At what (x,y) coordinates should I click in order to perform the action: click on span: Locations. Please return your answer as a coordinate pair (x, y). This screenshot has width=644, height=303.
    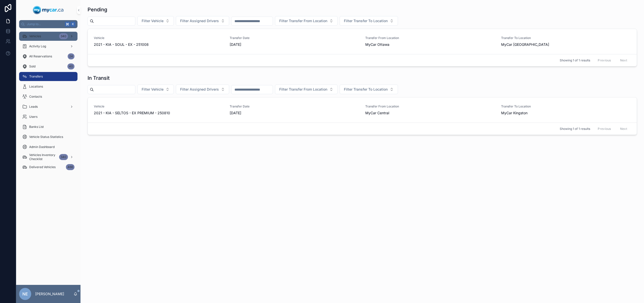
    Looking at the image, I should click on (36, 86).